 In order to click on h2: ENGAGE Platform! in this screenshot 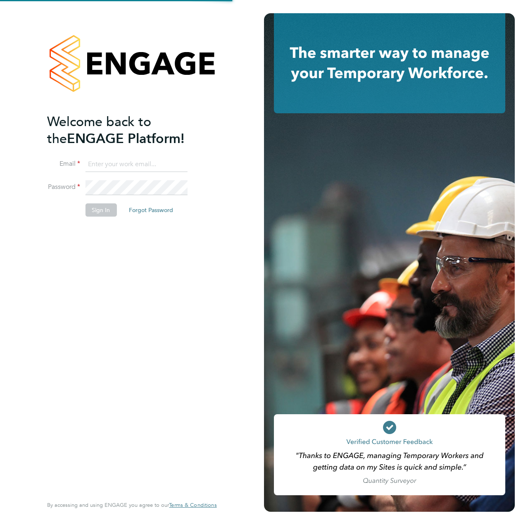, I will do `click(128, 130)`.